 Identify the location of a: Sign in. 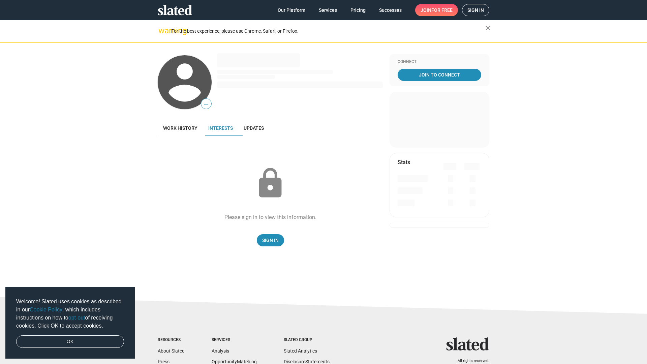
(476, 10).